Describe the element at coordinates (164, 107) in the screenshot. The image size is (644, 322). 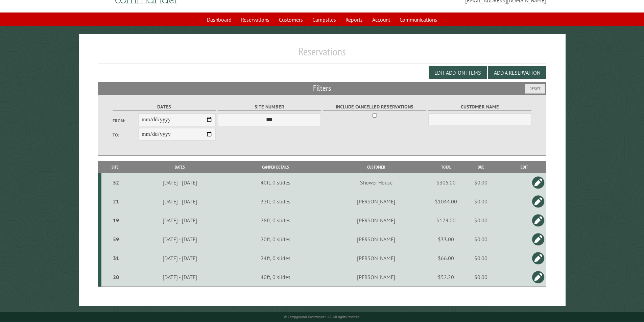
I see `label: Dates` at that location.